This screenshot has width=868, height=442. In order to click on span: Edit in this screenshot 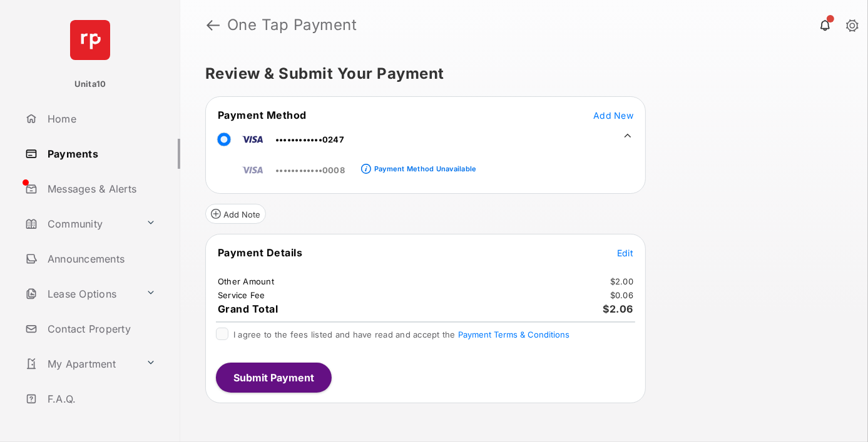, I will do `click(625, 252)`.